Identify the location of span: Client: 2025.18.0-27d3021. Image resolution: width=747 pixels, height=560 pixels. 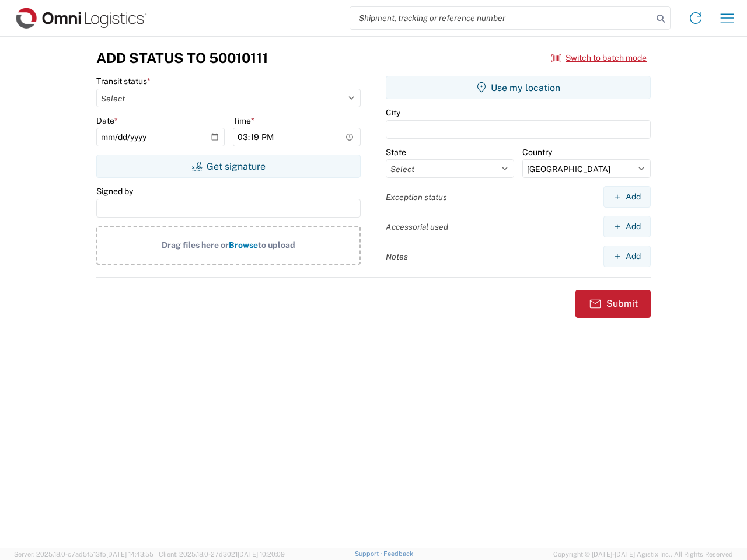
(222, 554).